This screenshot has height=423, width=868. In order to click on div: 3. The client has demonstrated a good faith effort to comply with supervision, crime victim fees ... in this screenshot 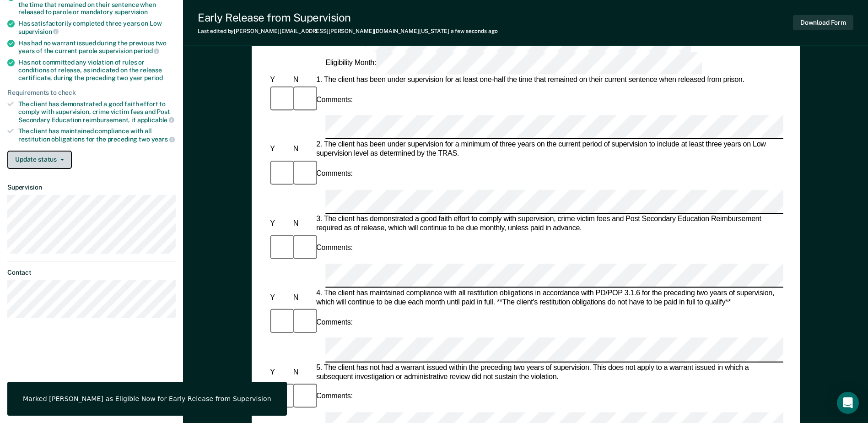, I will do `click(549, 224)`.